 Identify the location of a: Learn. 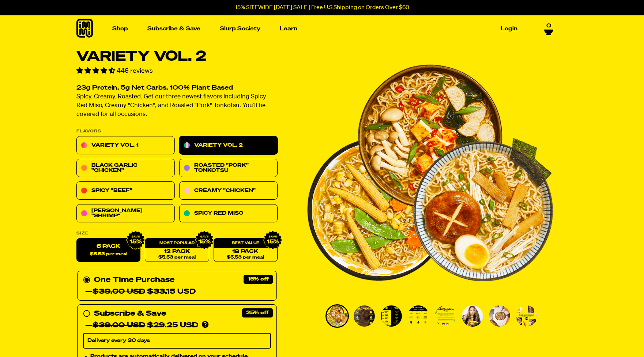
(289, 29).